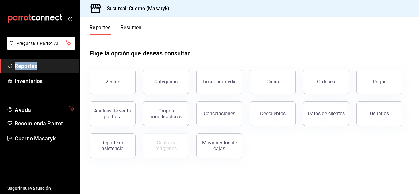 This screenshot has height=194, width=419. I want to click on div: Descuentos, so click(273, 113).